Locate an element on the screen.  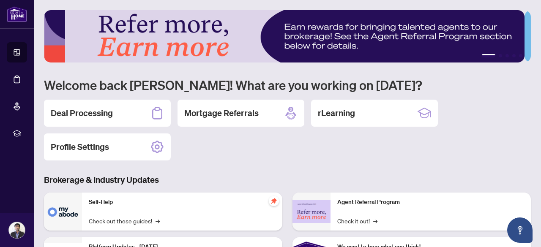
h3: Brokerage & Industry Updates is located at coordinates (287, 180).